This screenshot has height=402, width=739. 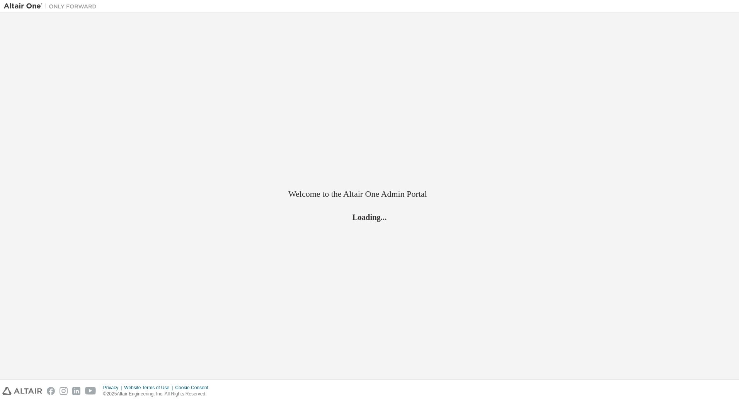 What do you see at coordinates (63, 391) in the screenshot?
I see `img: instagram.svg` at bounding box center [63, 391].